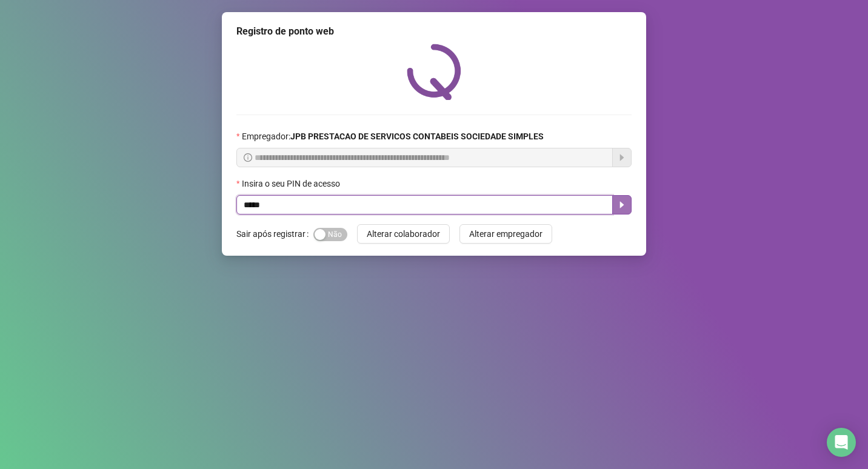 The width and height of the screenshot is (868, 469). What do you see at coordinates (506, 234) in the screenshot?
I see `span: Alterar empregador` at bounding box center [506, 234].